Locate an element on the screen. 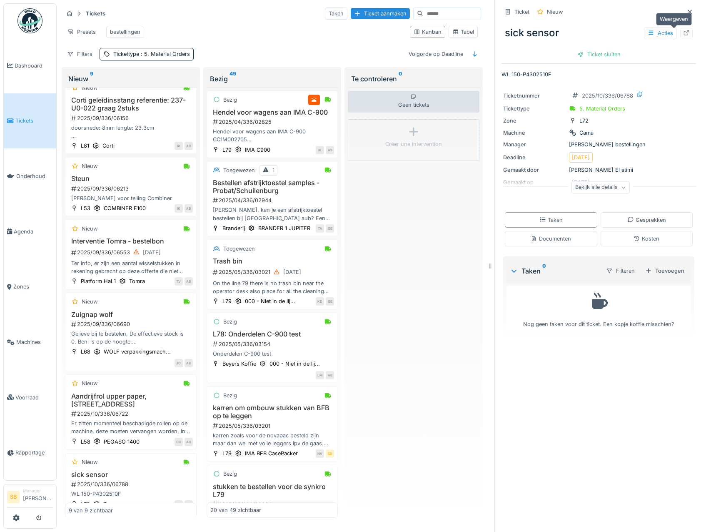 This screenshot has width=706, height=532. div: 2025/09/336/06690 is located at coordinates (132, 324).